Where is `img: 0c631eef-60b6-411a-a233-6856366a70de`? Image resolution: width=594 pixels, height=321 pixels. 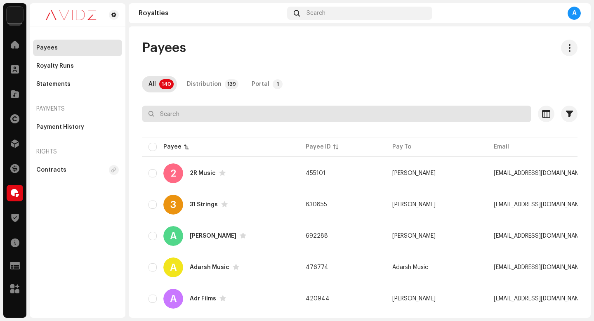
img: 0c631eef-60b6-411a-a233-6856366a70de is located at coordinates (71, 15).